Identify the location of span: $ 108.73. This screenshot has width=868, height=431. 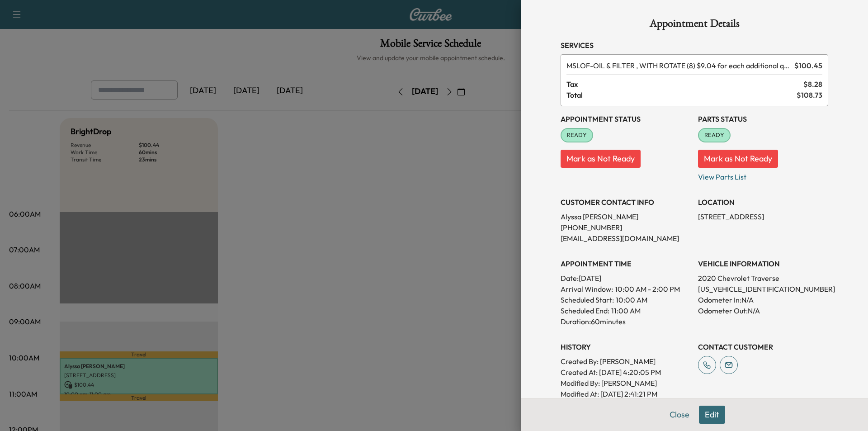
(809, 95).